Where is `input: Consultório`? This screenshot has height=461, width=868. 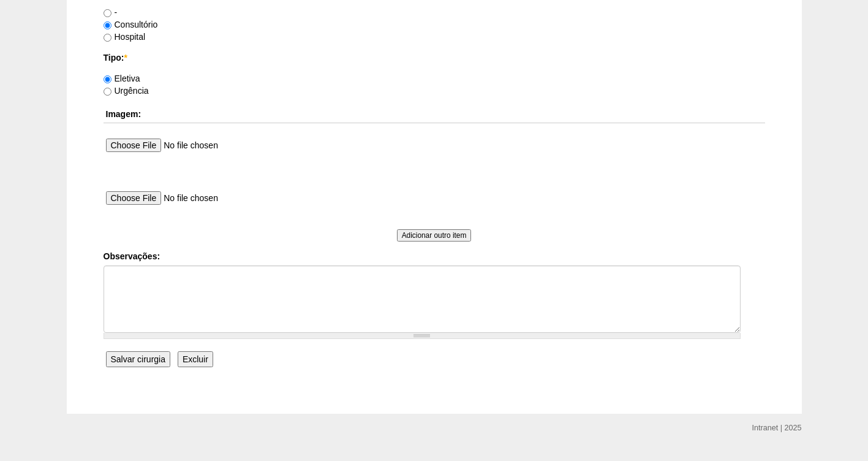
input: Consultório is located at coordinates (107, 25).